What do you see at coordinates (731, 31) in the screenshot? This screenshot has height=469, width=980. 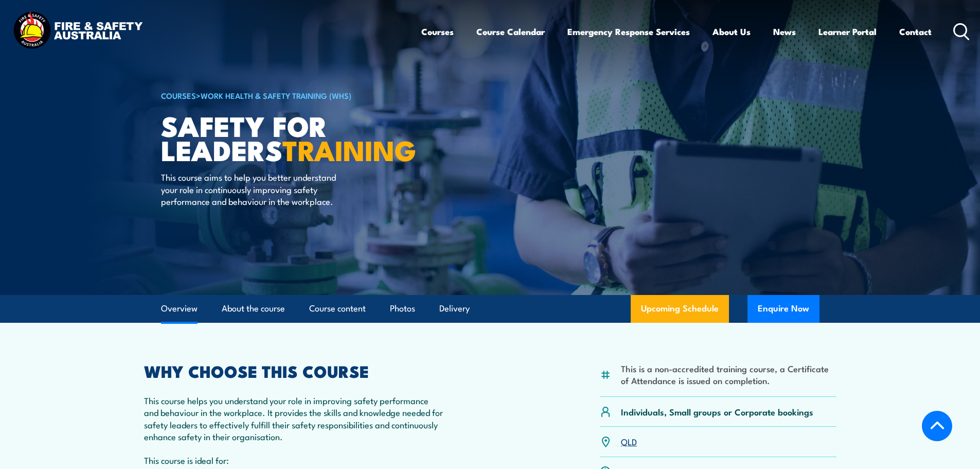 I see `a: About Us` at bounding box center [731, 31].